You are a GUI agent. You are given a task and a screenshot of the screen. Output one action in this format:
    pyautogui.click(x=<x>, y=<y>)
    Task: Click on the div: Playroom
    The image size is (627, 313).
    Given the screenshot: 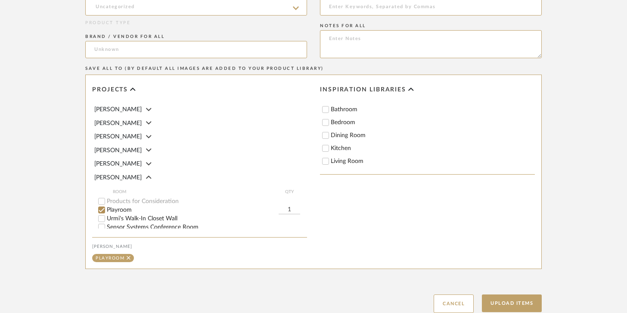 What is the action you would take?
    pyautogui.click(x=110, y=258)
    